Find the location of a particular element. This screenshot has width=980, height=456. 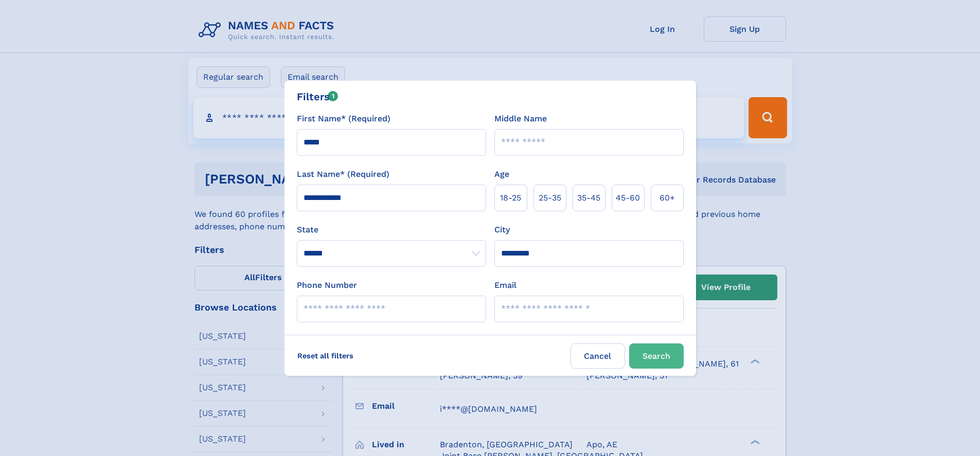

span: 45‑60 is located at coordinates (628, 198).